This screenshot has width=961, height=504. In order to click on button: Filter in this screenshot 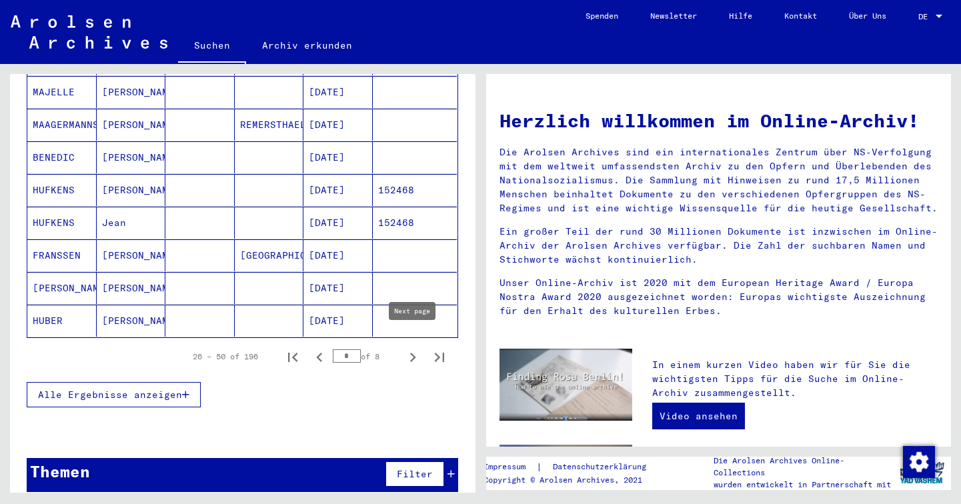, I will do `click(415, 474)`.